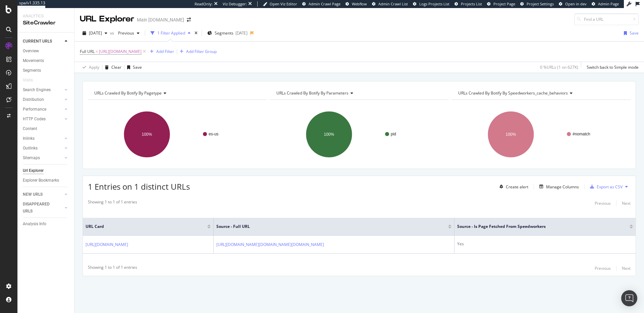 The image size is (644, 313). What do you see at coordinates (611, 67) in the screenshot?
I see `button: Switch back to Simple mode` at bounding box center [611, 67].